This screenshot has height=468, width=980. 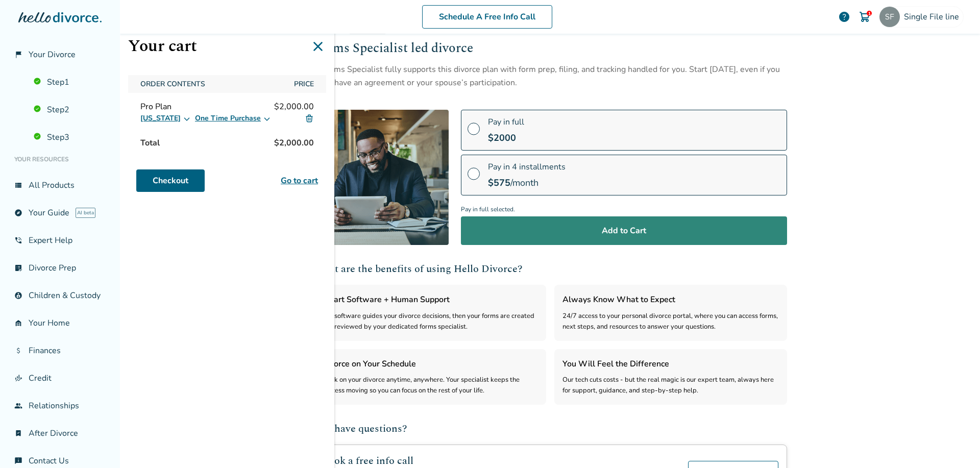 What do you see at coordinates (429, 364) in the screenshot?
I see `h3: Divorce on Your Schedule` at bounding box center [429, 364].